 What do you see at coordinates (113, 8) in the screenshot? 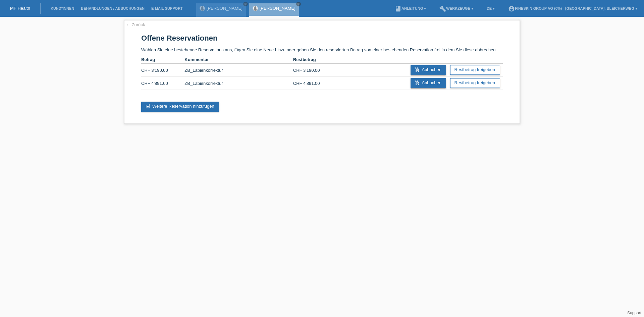
I see `a: Behandlungen / Abbuchungen` at bounding box center [113, 8].